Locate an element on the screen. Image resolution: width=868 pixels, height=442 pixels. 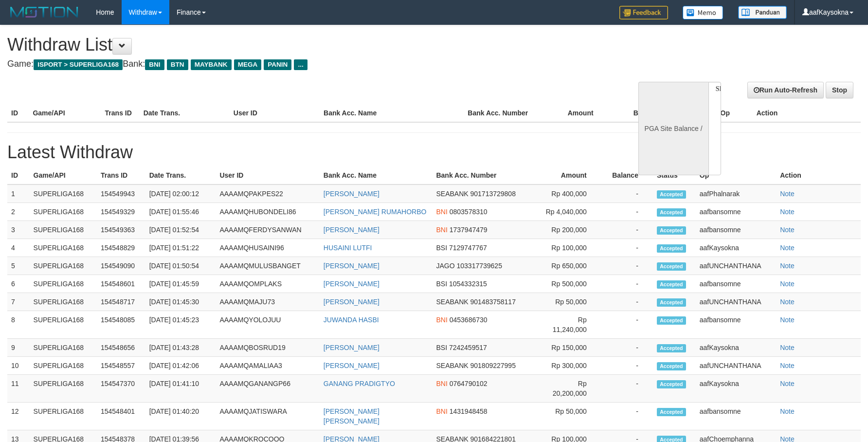
th: Bank Acc. Name is located at coordinates (391, 113).